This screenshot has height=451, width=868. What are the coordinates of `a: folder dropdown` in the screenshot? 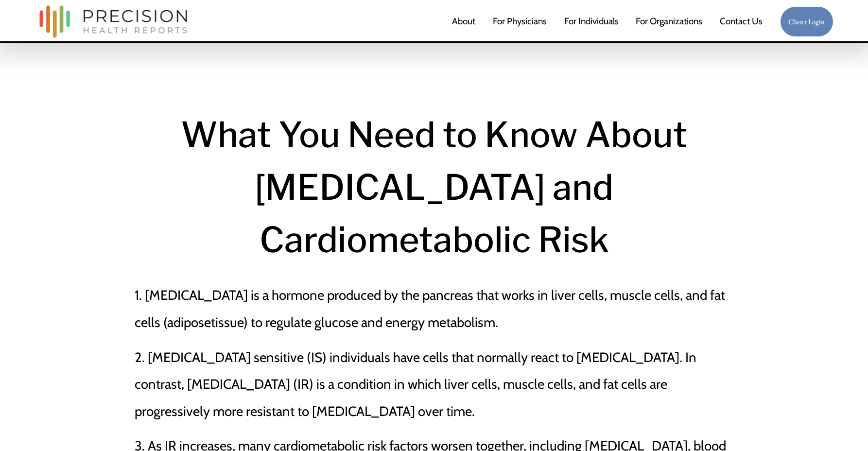 It's located at (668, 21).